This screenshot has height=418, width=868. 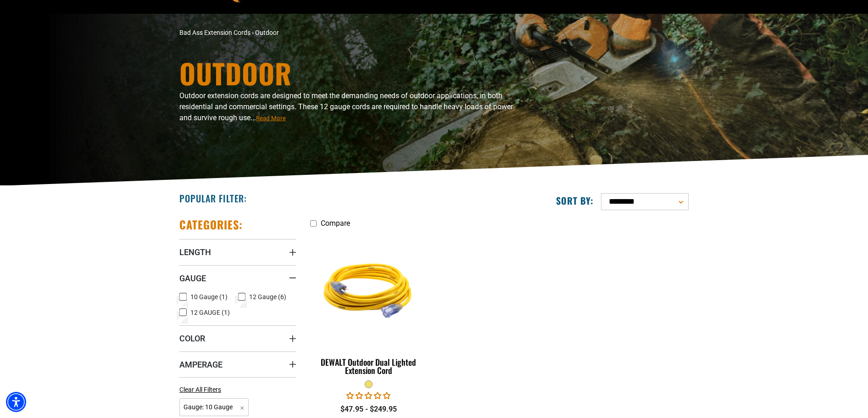 What do you see at coordinates (267, 33) in the screenshot?
I see `span: Outdoor` at bounding box center [267, 33].